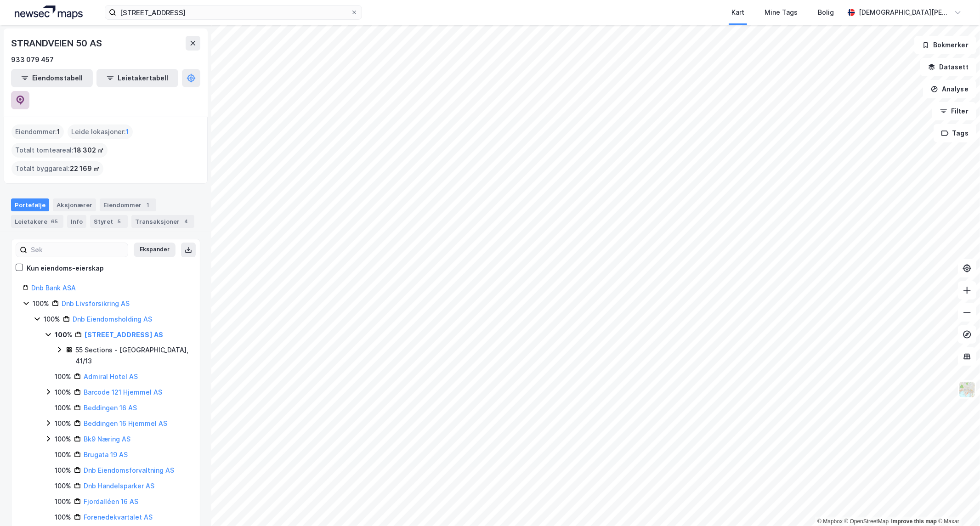 This screenshot has width=980, height=526. I want to click on a: Brugata 19 AS, so click(105, 454).